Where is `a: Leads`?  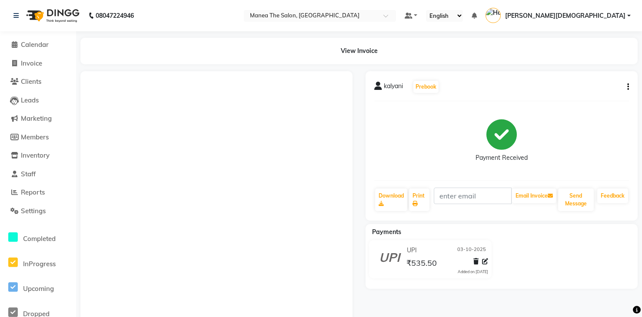
a: Leads is located at coordinates (38, 100).